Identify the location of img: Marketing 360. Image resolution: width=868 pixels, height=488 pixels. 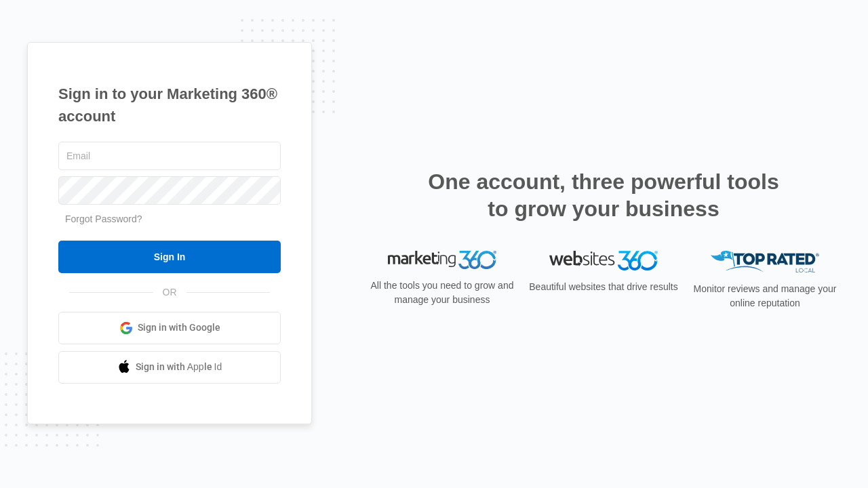
(442, 261).